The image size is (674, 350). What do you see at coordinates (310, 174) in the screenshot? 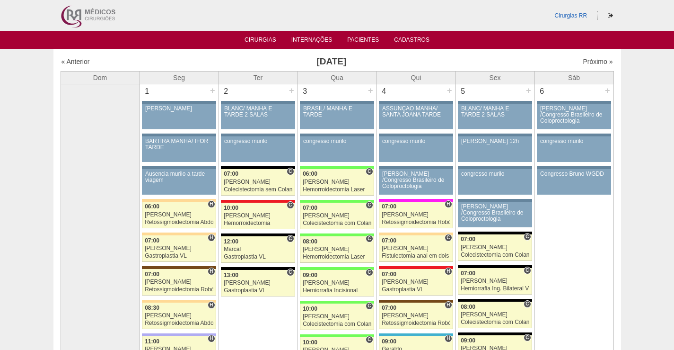
I see `span: 06:00` at bounding box center [310, 174].